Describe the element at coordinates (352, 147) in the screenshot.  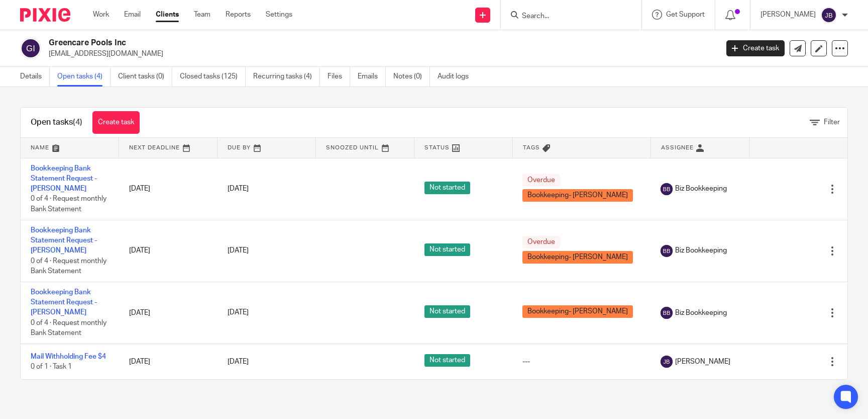
I see `span: Snoozed Until` at that location.